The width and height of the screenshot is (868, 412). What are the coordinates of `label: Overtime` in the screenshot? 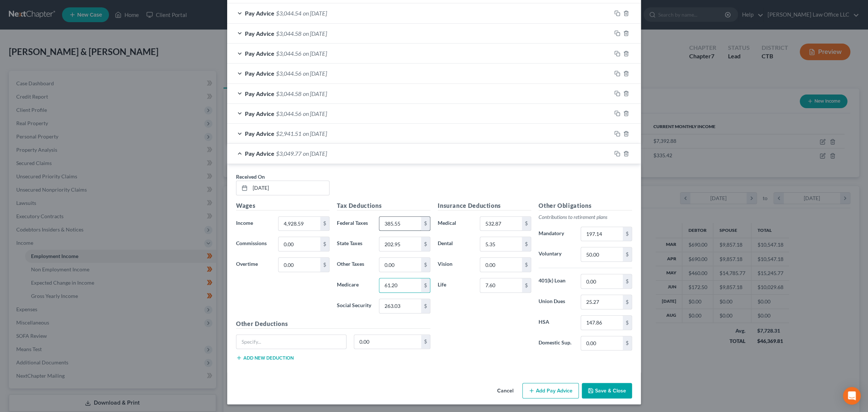 It's located at (253, 265).